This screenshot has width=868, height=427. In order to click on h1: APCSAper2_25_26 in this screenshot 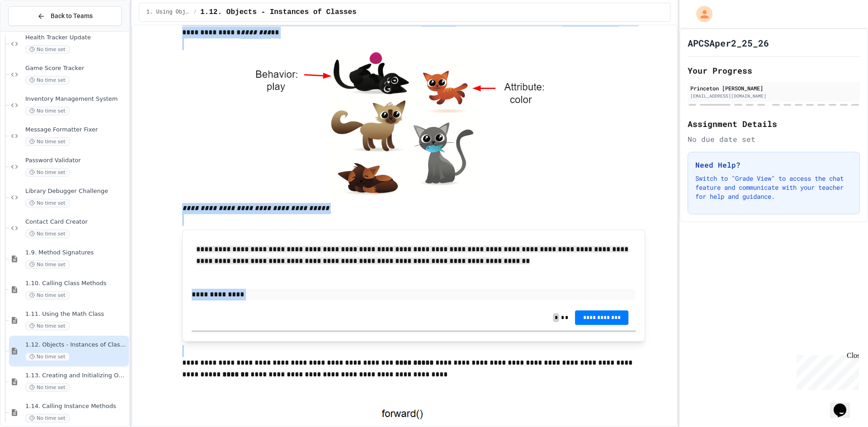, I will do `click(728, 43)`.